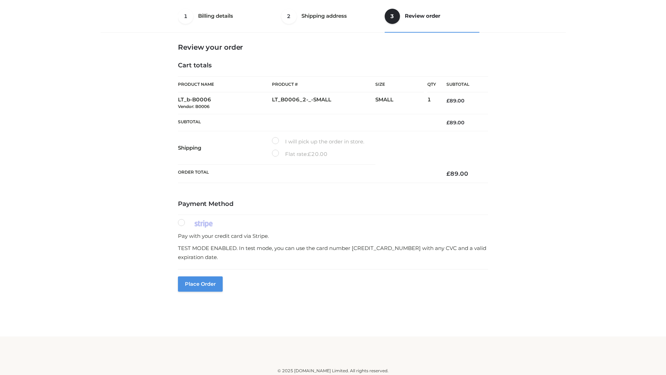 The image size is (666, 375). I want to click on td: SMALL, so click(401, 103).